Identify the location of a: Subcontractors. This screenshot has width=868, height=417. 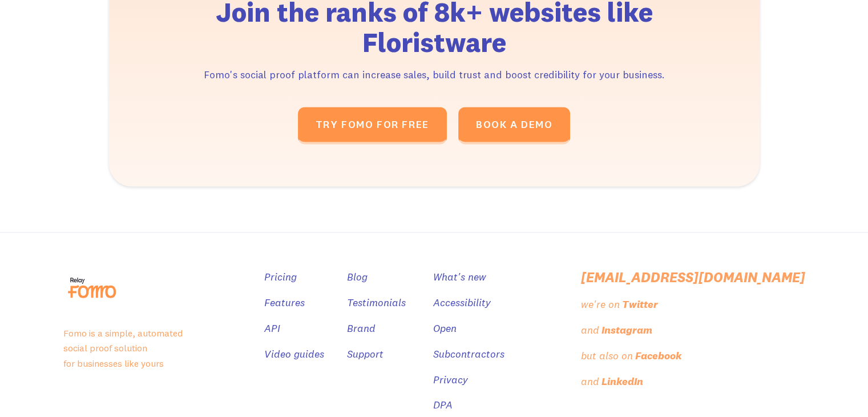
(468, 354).